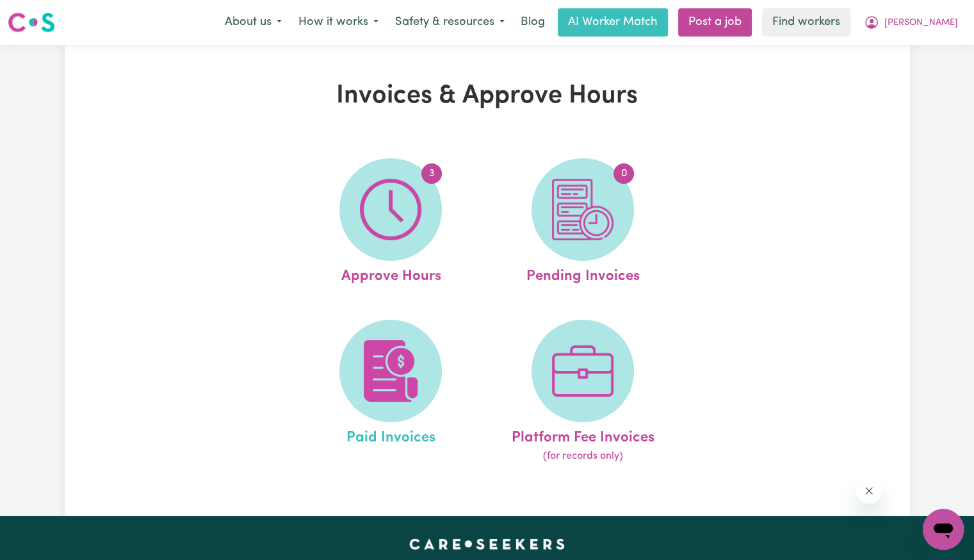  What do you see at coordinates (583, 436) in the screenshot?
I see `span: Platform Fee Invoices` at bounding box center [583, 436].